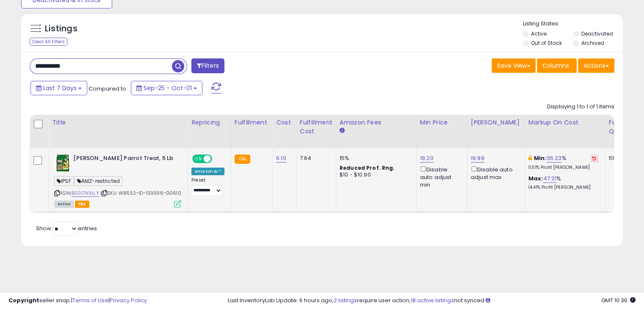 The image size is (644, 309). I want to click on div: Title, so click(118, 123).